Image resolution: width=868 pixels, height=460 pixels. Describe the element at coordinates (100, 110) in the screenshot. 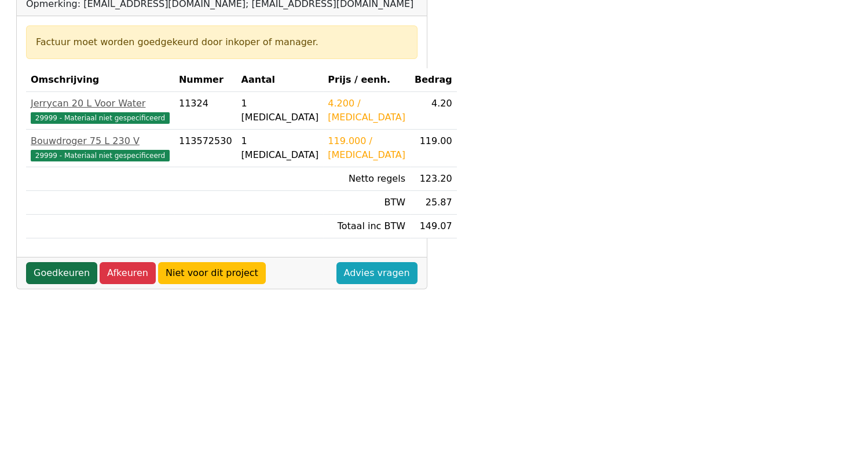

I see `a: Jerrycan 20 L Voor Water29999 - Materiaal niet gespecificeerd` at that location.